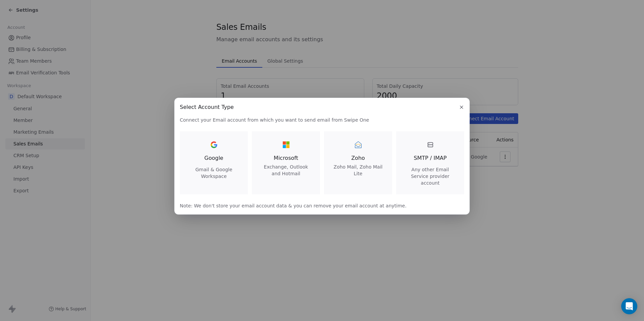 The width and height of the screenshot is (644, 321). Describe the element at coordinates (285, 171) in the screenshot. I see `span: Exchange, Outlook and Hotmail` at that location.